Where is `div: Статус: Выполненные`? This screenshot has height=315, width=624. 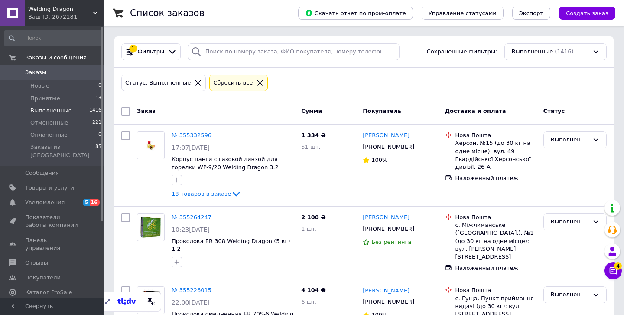 div: Статус: Выполненные is located at coordinates (158, 83).